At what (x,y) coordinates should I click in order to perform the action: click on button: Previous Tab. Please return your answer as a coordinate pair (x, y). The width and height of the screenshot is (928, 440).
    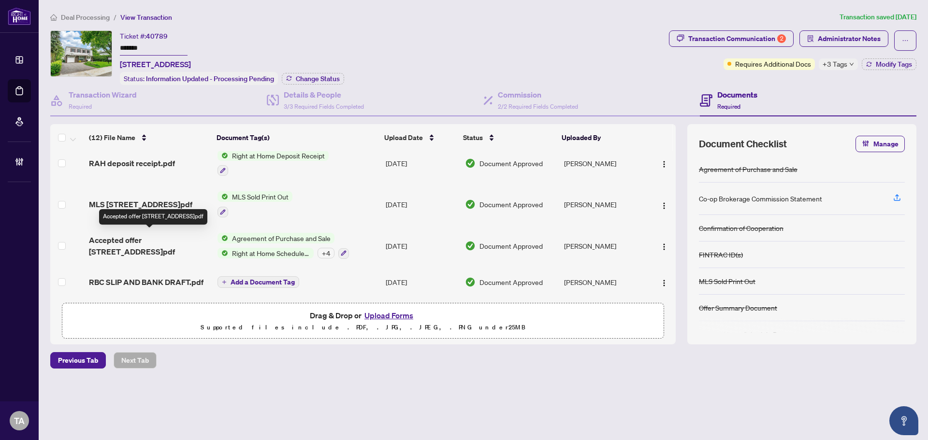
    Looking at the image, I should click on (78, 360).